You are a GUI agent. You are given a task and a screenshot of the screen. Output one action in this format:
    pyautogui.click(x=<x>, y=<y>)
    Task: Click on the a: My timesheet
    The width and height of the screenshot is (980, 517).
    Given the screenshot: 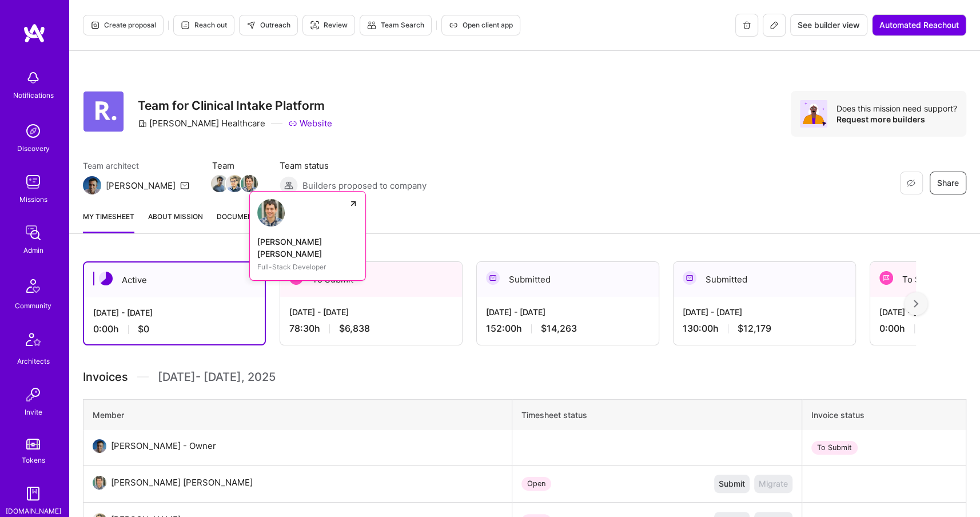 What is the action you would take?
    pyautogui.click(x=109, y=222)
    